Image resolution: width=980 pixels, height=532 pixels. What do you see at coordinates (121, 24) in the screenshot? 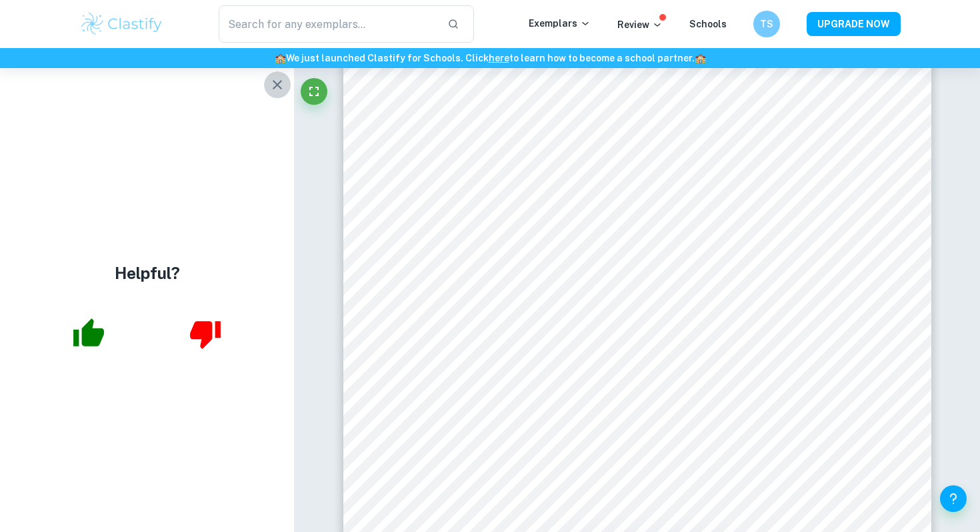
I see `img: Clastify logo` at bounding box center [121, 24].